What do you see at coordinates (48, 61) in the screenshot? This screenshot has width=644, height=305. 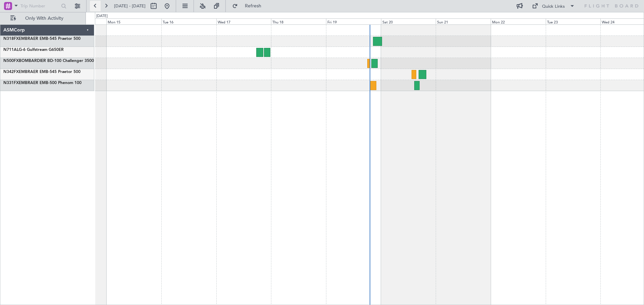 I see `a: N500FXBOMBARDIER BD-100 Challenger 3500` at bounding box center [48, 61].